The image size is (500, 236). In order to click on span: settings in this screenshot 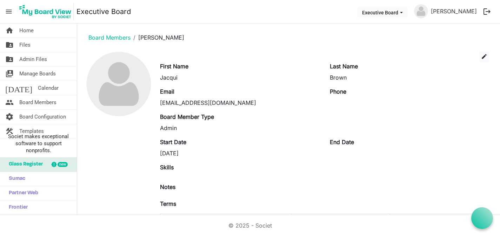, I will do `click(9, 117)`.